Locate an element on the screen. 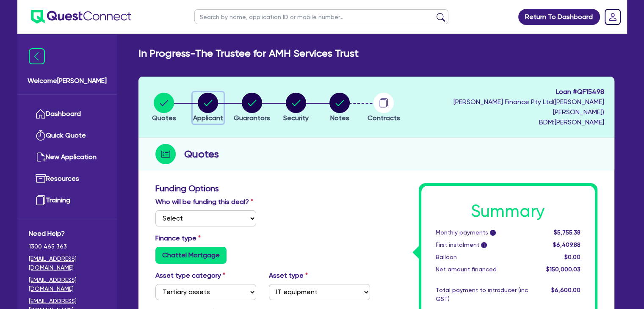  span: Need Help? is located at coordinates (67, 234).